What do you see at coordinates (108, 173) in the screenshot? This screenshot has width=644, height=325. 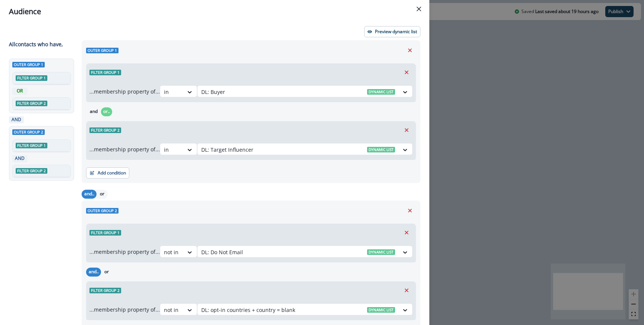 I see `button: Add condition` at bounding box center [108, 173].